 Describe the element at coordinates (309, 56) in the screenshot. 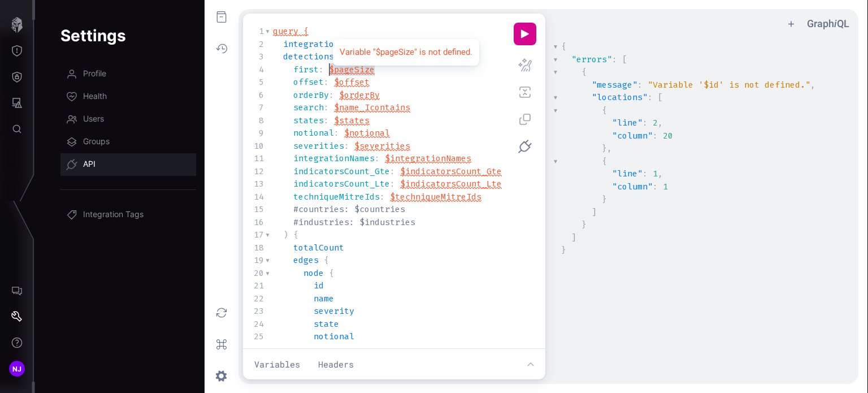

I see `span: detections` at that location.